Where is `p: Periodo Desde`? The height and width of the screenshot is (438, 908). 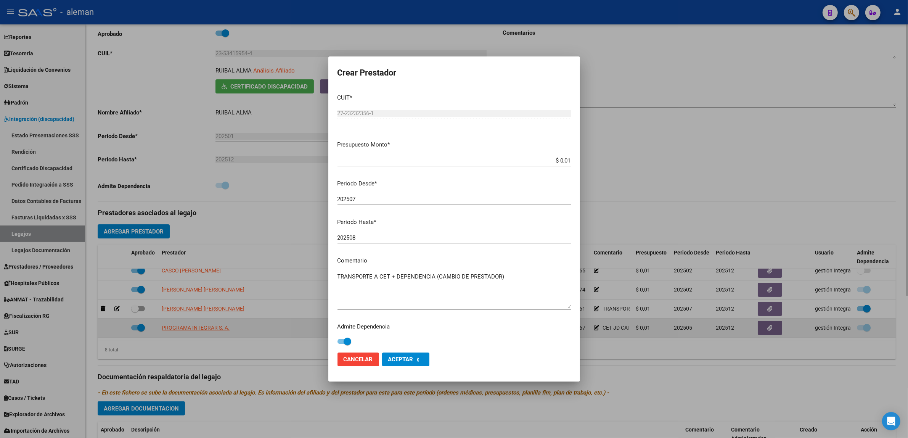
p: Periodo Desde is located at coordinates (454, 183).